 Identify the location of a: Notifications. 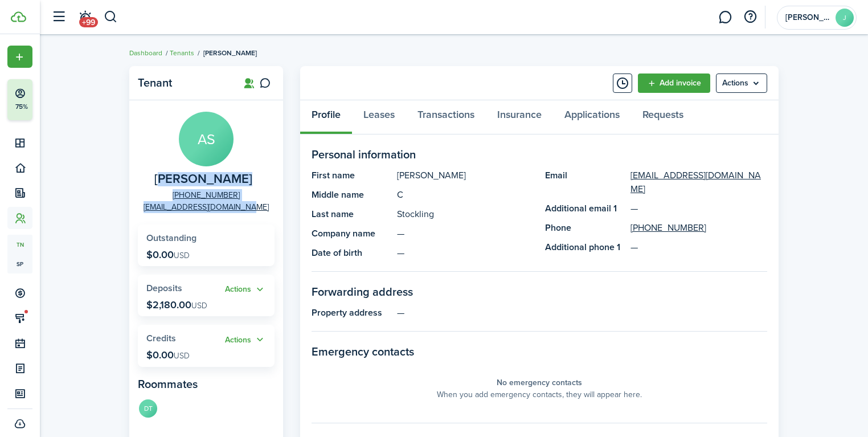
(85, 17).